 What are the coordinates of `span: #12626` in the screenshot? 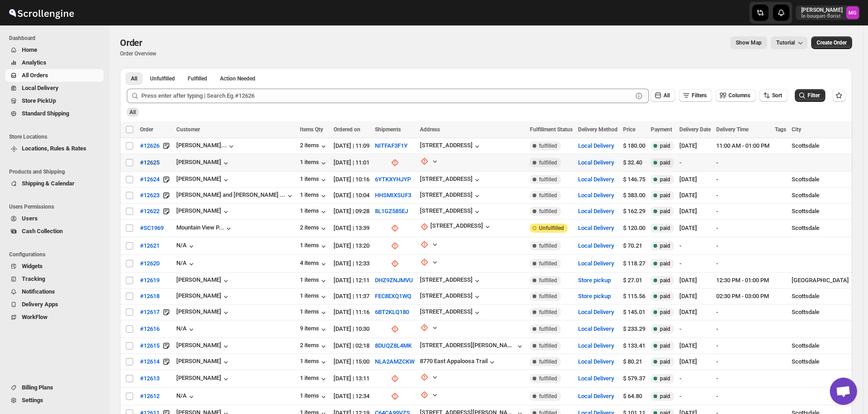 It's located at (149, 146).